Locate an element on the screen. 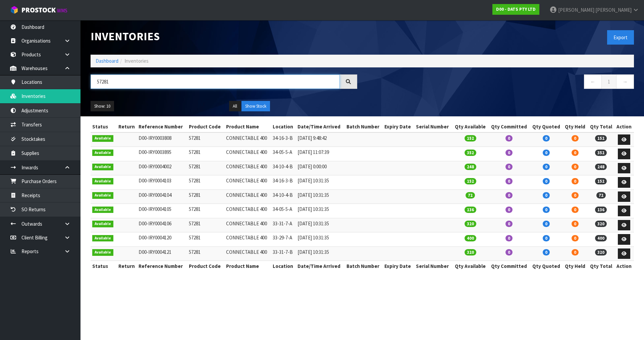  td: D00-IRY0004105 is located at coordinates (162, 211).